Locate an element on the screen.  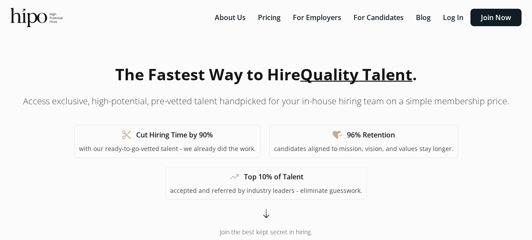
a: Pricing is located at coordinates (270, 17).